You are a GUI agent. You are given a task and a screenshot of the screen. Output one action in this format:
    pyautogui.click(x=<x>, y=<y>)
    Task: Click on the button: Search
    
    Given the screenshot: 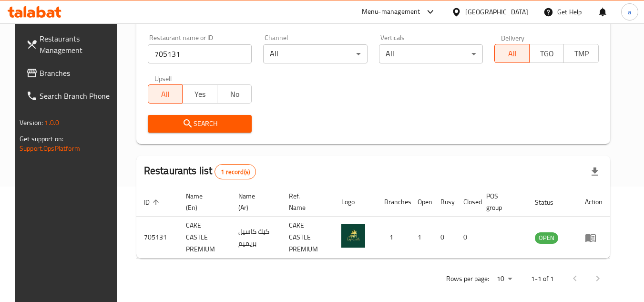 What is the action you would take?
    pyautogui.click(x=199, y=123)
    